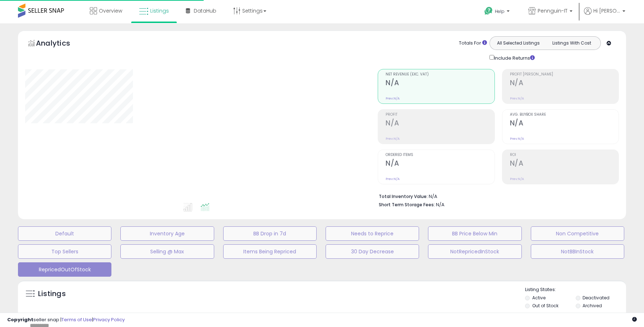 The image size is (644, 327). Describe the element at coordinates (578, 233) in the screenshot. I see `button: Non Competitive` at that location.